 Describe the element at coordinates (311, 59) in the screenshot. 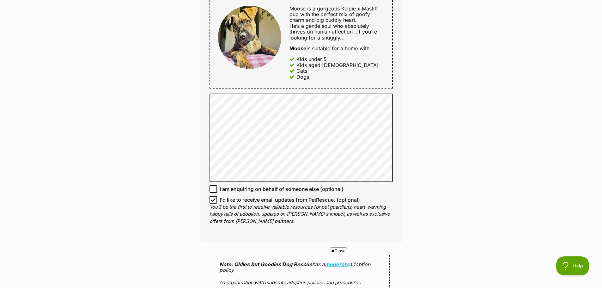

I see `div: Kids under 5` at that location.